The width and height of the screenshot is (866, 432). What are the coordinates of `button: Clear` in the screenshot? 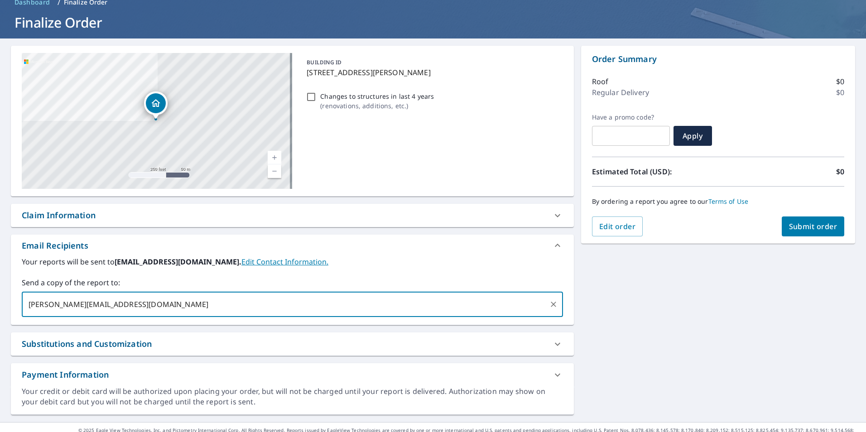 It's located at (553, 304).